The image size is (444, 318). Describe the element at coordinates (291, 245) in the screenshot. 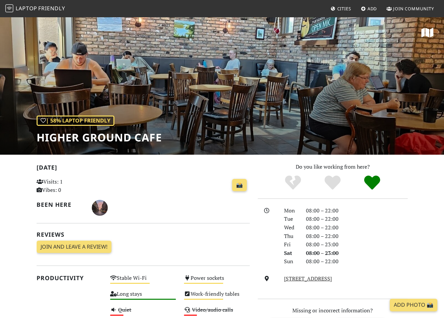

I see `div: Fri` at that location.